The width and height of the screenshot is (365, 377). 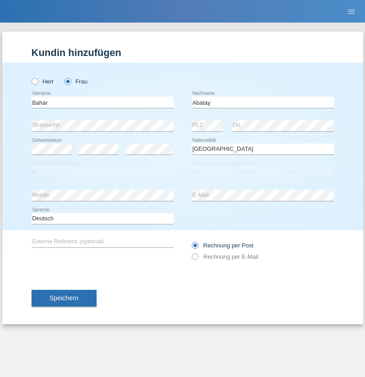 What do you see at coordinates (64, 298) in the screenshot?
I see `button: Speichern` at bounding box center [64, 298].